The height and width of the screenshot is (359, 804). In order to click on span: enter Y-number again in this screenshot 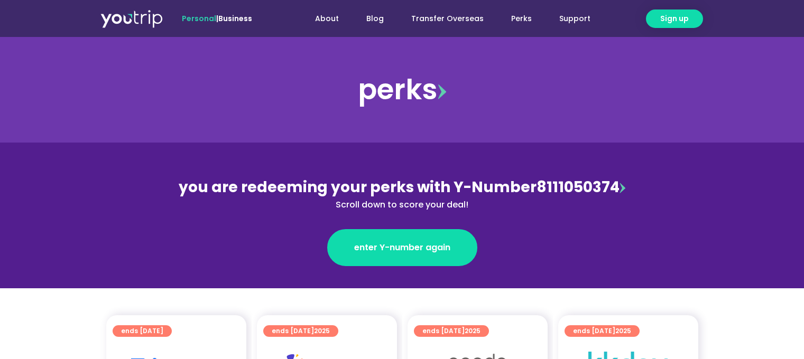, I will do `click(402, 248)`.